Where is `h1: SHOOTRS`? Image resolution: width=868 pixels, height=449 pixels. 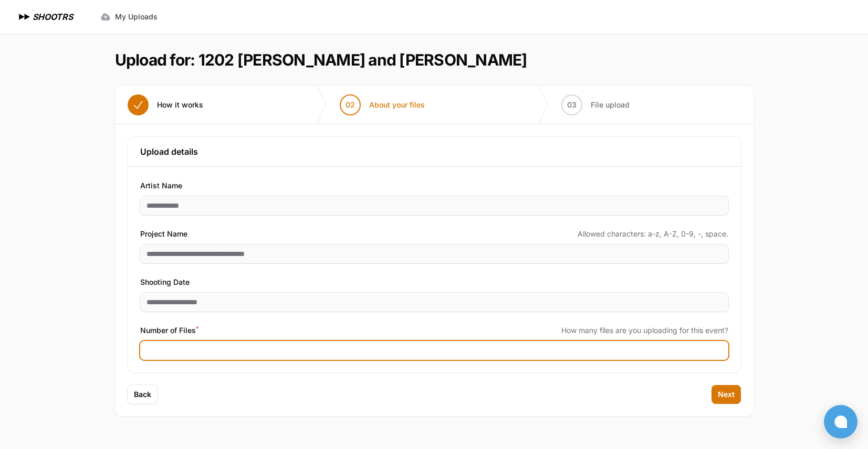 h1: SHOOTRS is located at coordinates (53, 17).